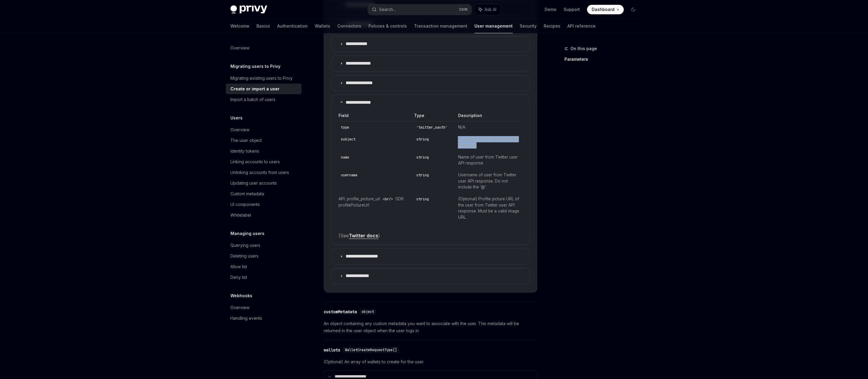  I want to click on th: Field, so click(374, 117).